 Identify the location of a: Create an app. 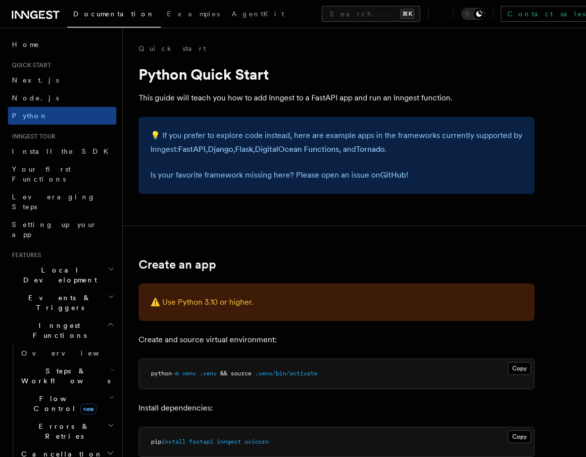
(177, 265).